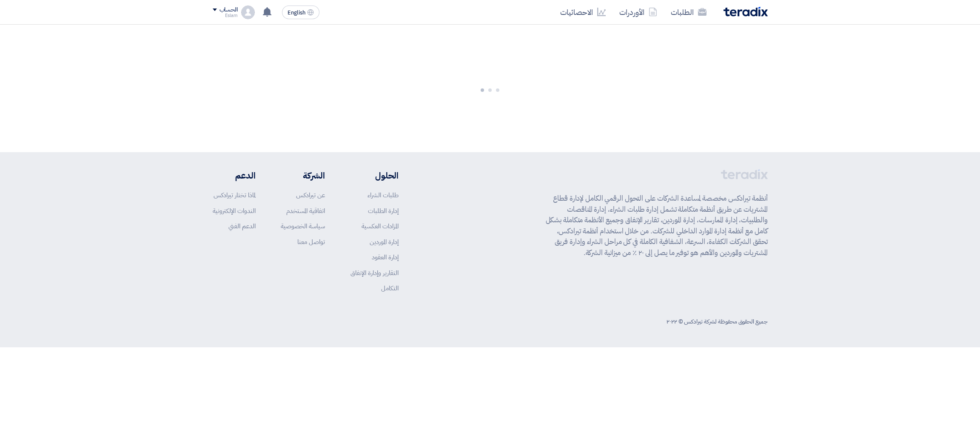  What do you see at coordinates (383, 195) in the screenshot?
I see `a: طلبات الشراء` at bounding box center [383, 195].